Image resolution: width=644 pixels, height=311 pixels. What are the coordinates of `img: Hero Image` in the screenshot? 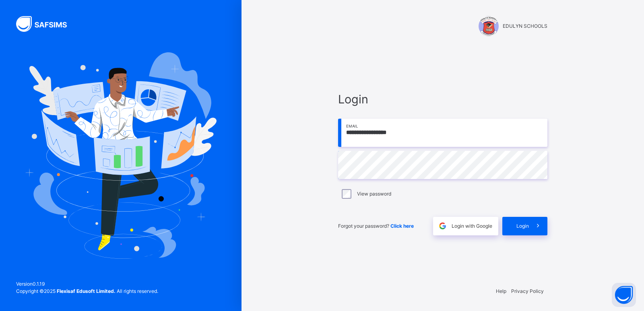 It's located at (121, 155).